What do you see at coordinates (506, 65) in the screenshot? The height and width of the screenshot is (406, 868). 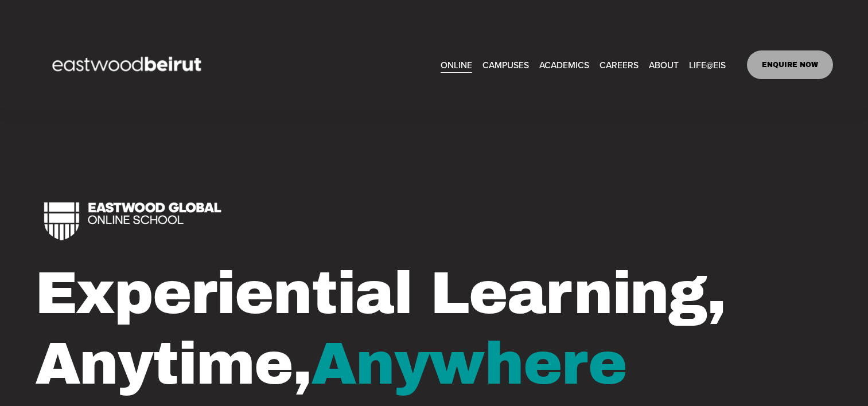 I see `span: CAMPUSES` at bounding box center [506, 65].